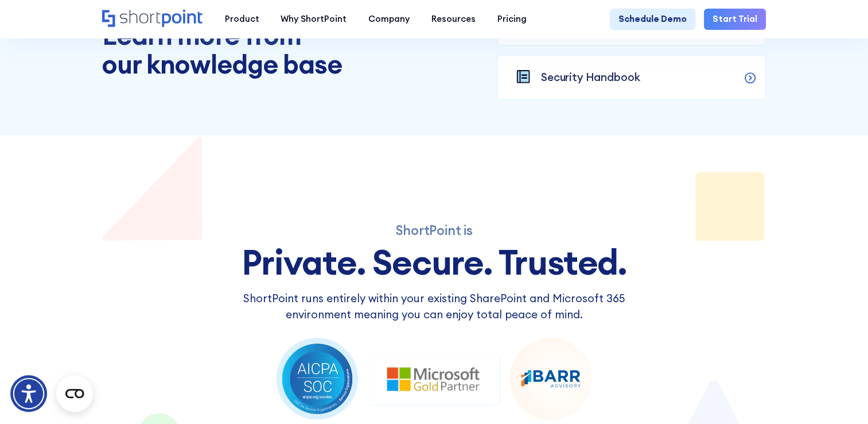 Image resolution: width=868 pixels, height=424 pixels. What do you see at coordinates (153, 19) in the screenshot?
I see `a: Home` at bounding box center [153, 19].